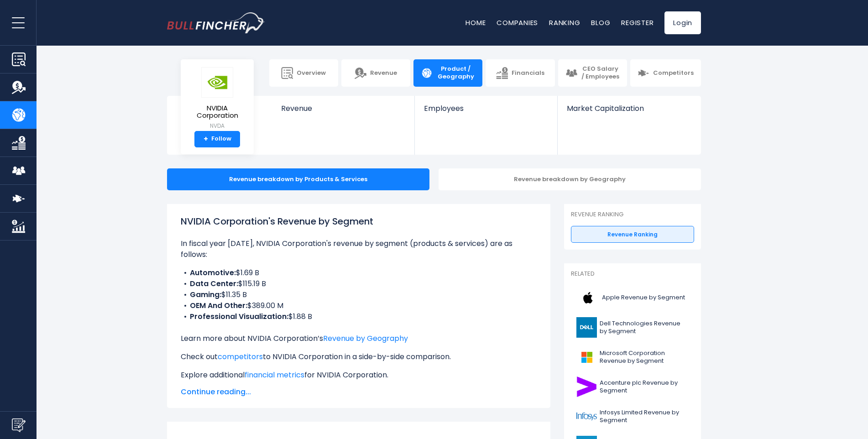 Image resolution: width=868 pixels, height=439 pixels. Describe the element at coordinates (632, 416) in the screenshot. I see `a: Infosys Limited Revenue by Segment` at that location.